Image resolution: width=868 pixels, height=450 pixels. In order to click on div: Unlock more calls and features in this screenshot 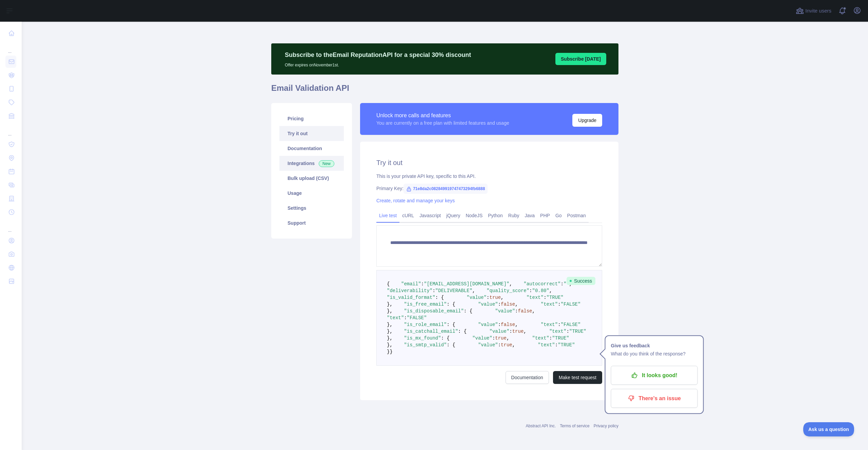, I will do `click(443, 116)`.